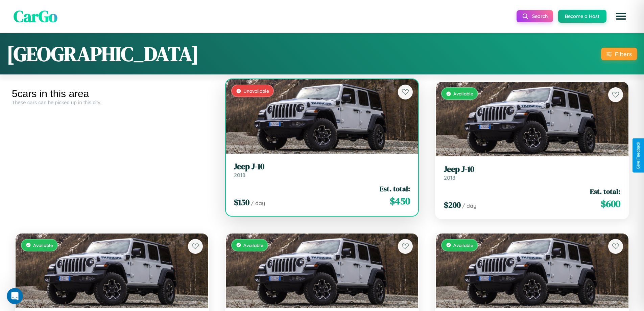 The image size is (644, 311). I want to click on span: $ 450, so click(400, 201).